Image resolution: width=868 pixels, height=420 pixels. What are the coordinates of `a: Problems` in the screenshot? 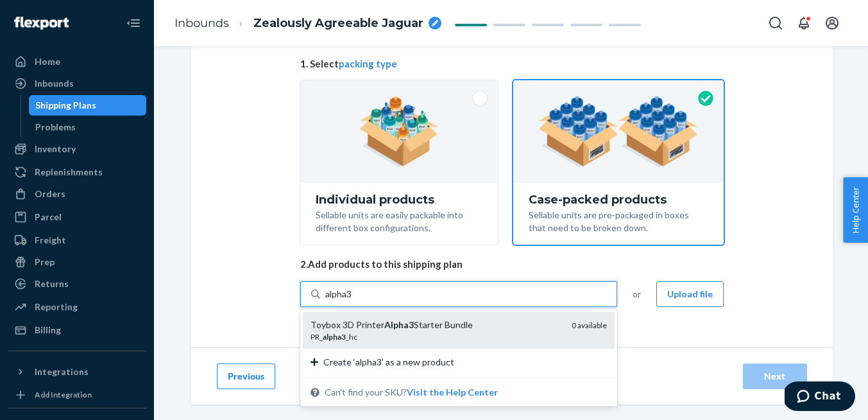 It's located at (88, 127).